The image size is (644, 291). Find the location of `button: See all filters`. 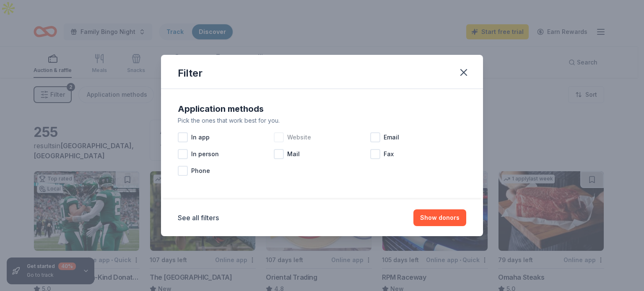

button: See all filters is located at coordinates (198, 218).